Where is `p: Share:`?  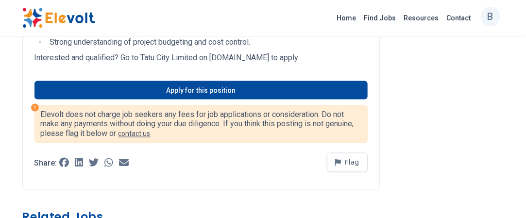
p: Share: is located at coordinates (46, 164).